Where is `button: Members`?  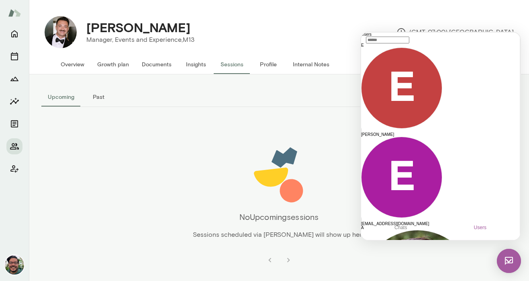
button: Members is located at coordinates (14, 146).